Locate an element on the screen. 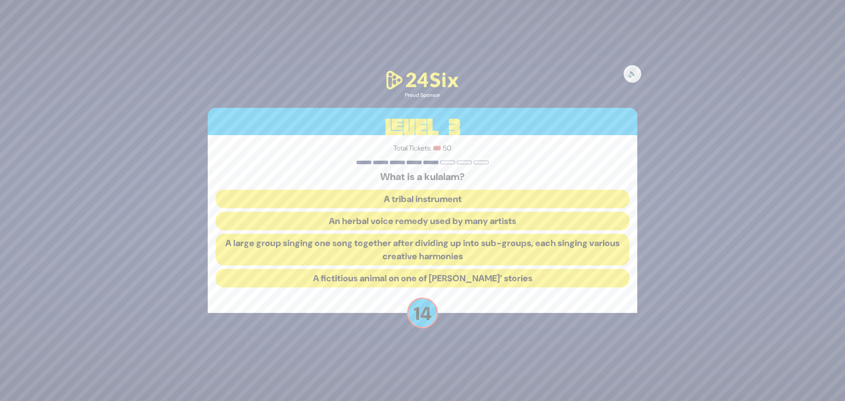  p: 14 is located at coordinates (423, 313).